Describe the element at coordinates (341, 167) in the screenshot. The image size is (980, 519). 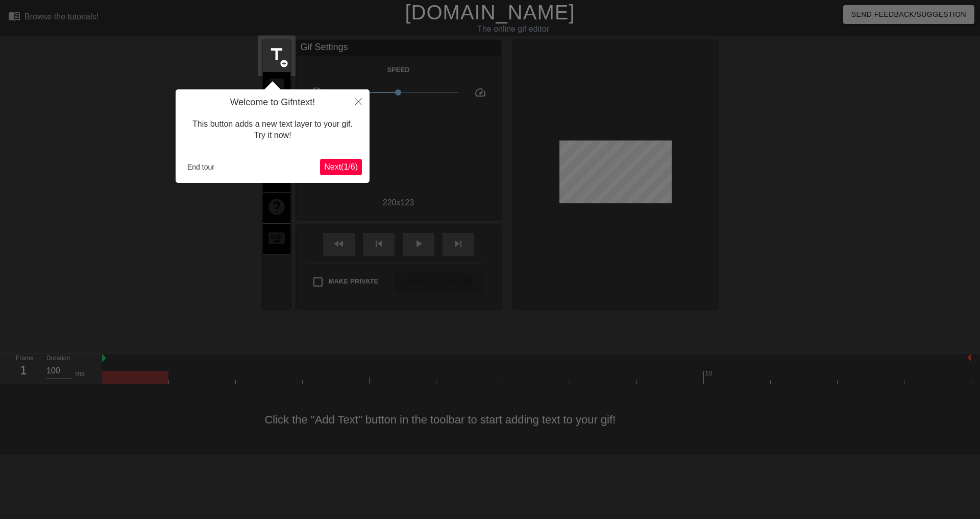
I see `button: Next` at that location.